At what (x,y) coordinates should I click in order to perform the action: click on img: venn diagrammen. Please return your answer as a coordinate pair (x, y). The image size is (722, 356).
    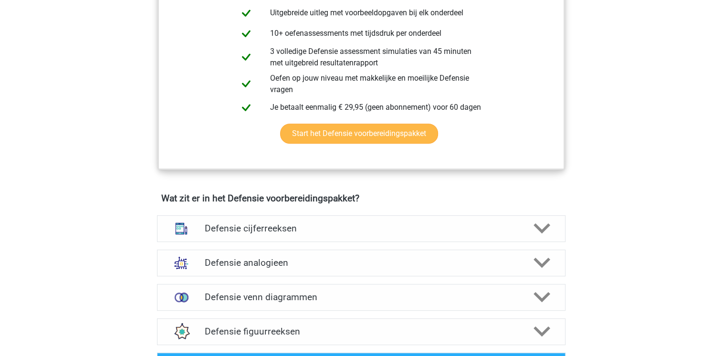
    Looking at the image, I should click on (181, 297).